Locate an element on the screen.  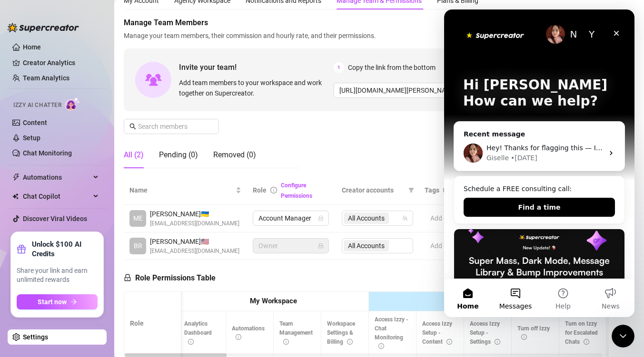
th: Role is located at coordinates (152, 324).